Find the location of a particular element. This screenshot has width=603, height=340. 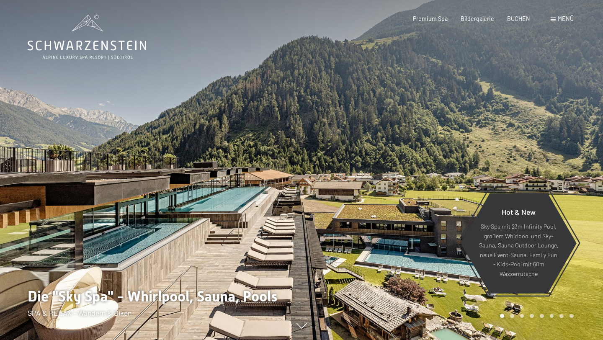

a: Hot & New Sky Spa mit 23m Infinity Pool, großem Whirlpool und Sky-Sauna, Sauna Outdoor Lounge, ne... is located at coordinates (518, 243).